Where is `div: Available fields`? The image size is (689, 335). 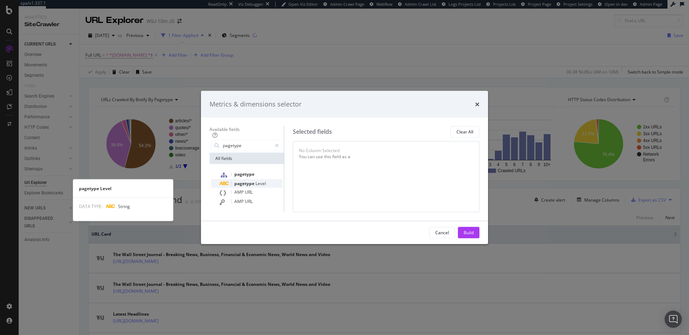 div: Available fields is located at coordinates (246, 129).